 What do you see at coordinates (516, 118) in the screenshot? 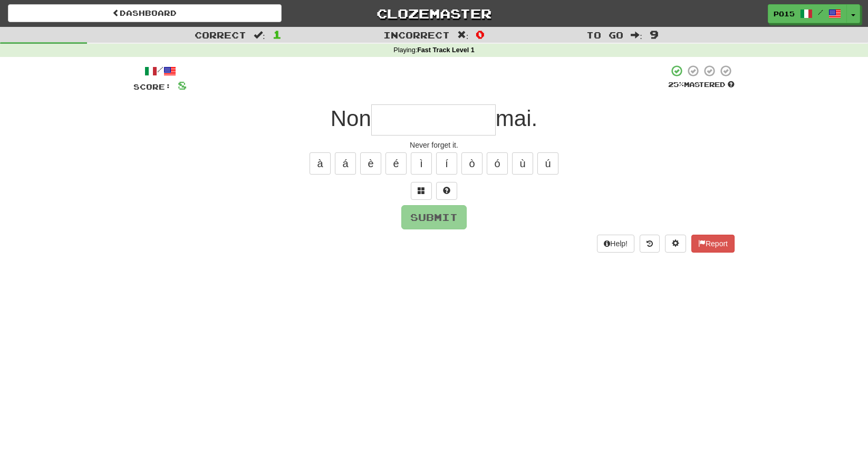
I see `span: mai.` at bounding box center [516, 118].